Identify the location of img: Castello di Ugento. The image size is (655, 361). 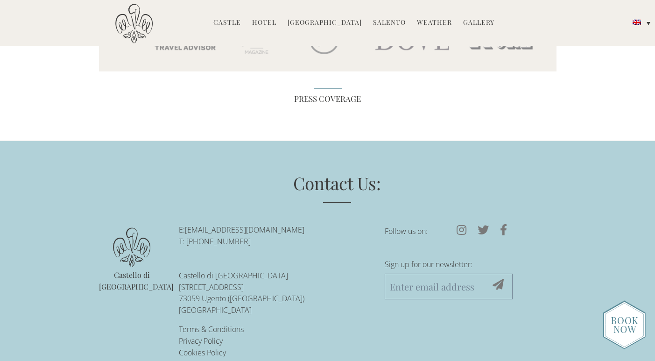
(134, 23).